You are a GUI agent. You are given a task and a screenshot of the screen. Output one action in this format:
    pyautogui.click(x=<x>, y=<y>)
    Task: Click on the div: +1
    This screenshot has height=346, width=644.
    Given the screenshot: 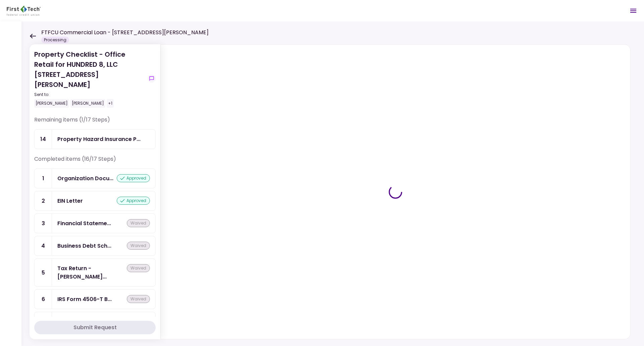 What is the action you would take?
    pyautogui.click(x=110, y=103)
    